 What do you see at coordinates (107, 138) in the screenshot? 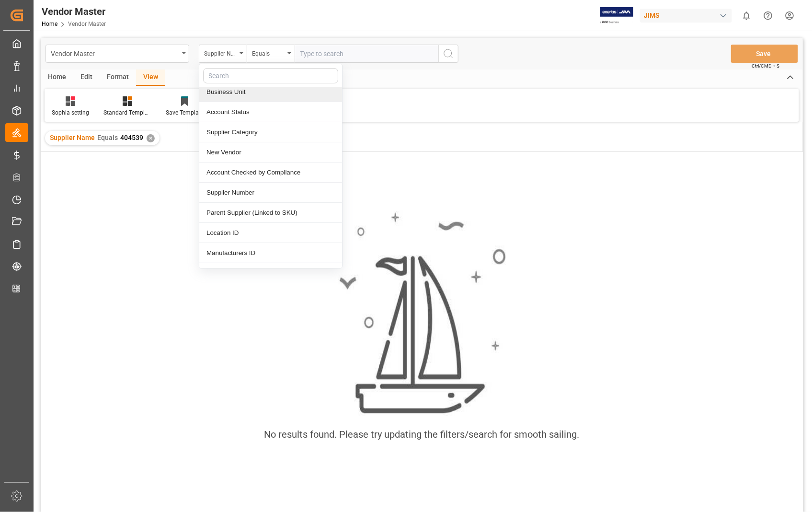
I see `span: Equals` at bounding box center [107, 138].